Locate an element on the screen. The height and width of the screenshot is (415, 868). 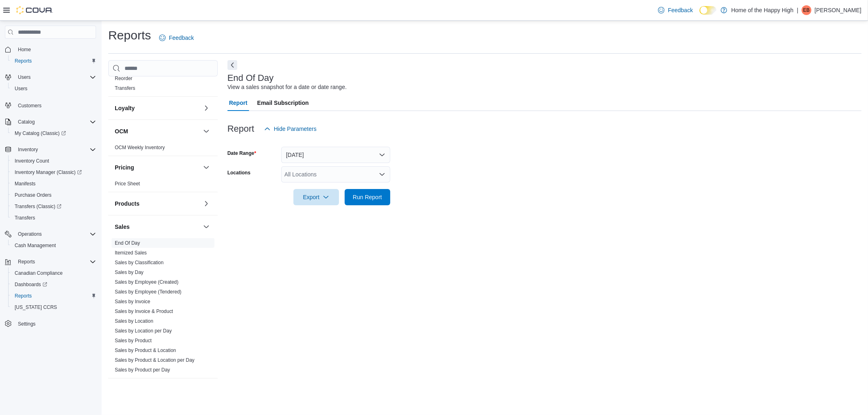
a: Sales by Employee (Tendered) is located at coordinates (148, 292).